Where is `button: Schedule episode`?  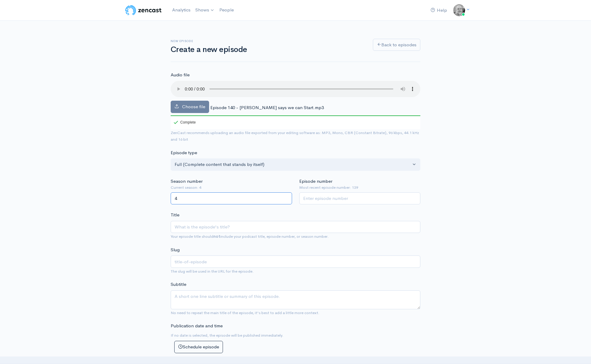 button: Schedule episode is located at coordinates (198, 347).